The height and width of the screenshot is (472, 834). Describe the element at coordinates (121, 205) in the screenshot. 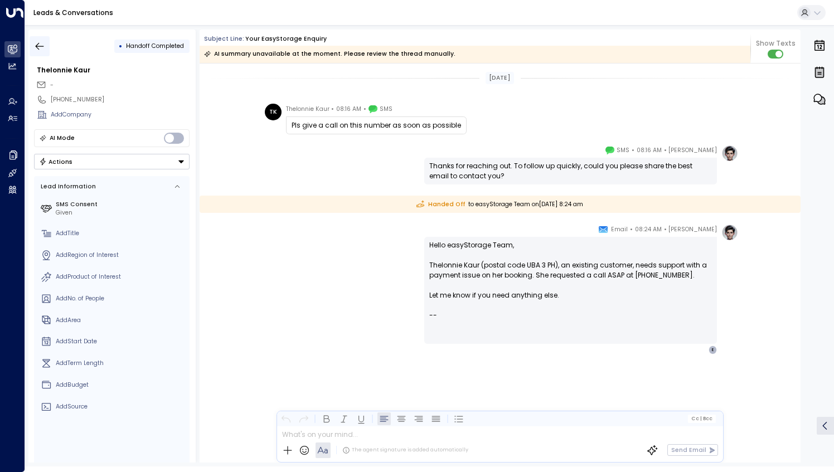

I see `label: SMS Consent` at that location.